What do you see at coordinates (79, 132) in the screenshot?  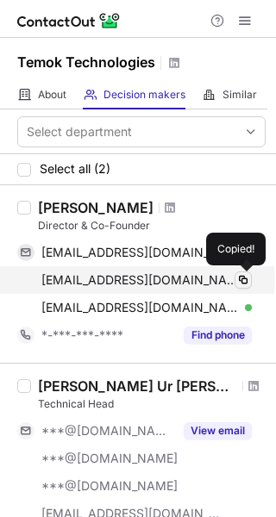 I see `div: Select department` at bounding box center [79, 132].